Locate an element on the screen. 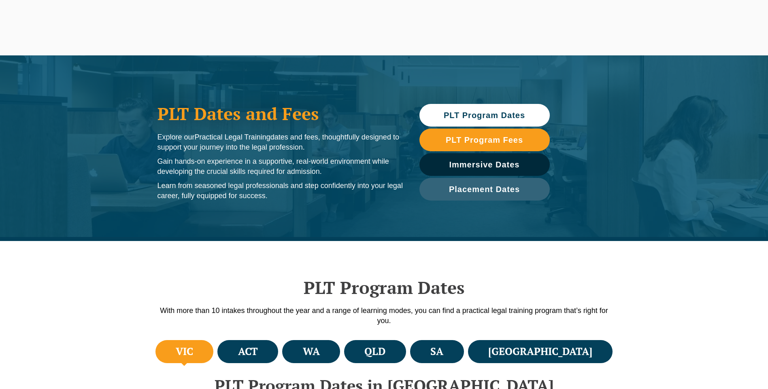 The width and height of the screenshot is (768, 389). p: Learn from seasoned legal professionals and step confidently into your legal career, fully equipp... is located at coordinates (280, 191).